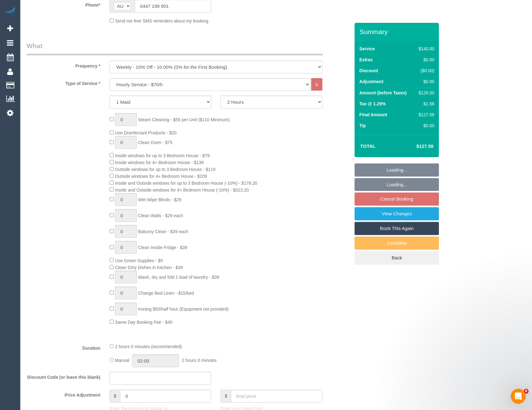 The height and width of the screenshot is (410, 532). I want to click on input: final price, so click(276, 396).